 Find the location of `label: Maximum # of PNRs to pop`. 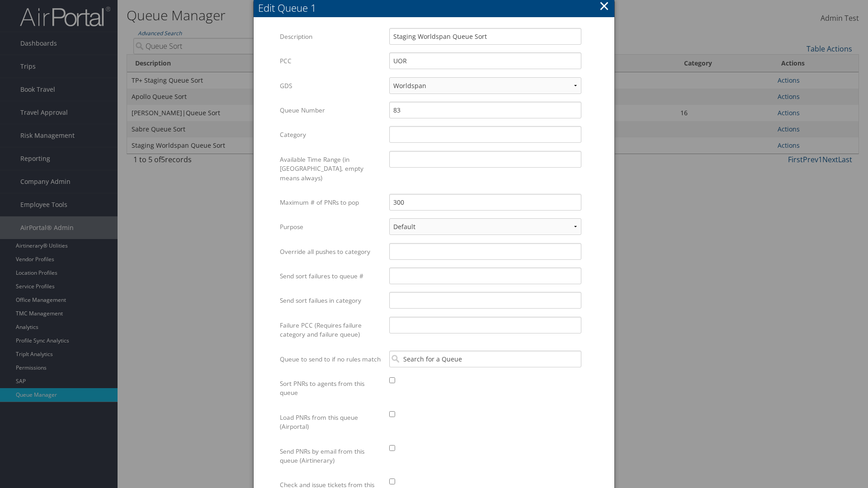

label: Maximum # of PNRs to pop is located at coordinates (331, 202).